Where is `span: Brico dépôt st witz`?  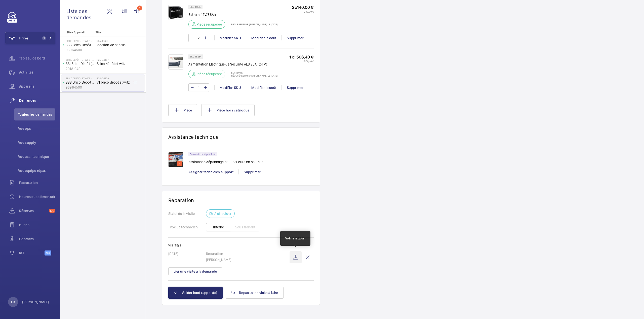 span: Brico dépôt st witz is located at coordinates (113, 63).